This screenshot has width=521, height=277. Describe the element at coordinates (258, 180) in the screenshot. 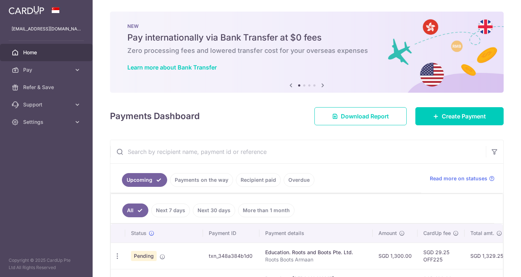

I see `a: Recipient paid` at that location.